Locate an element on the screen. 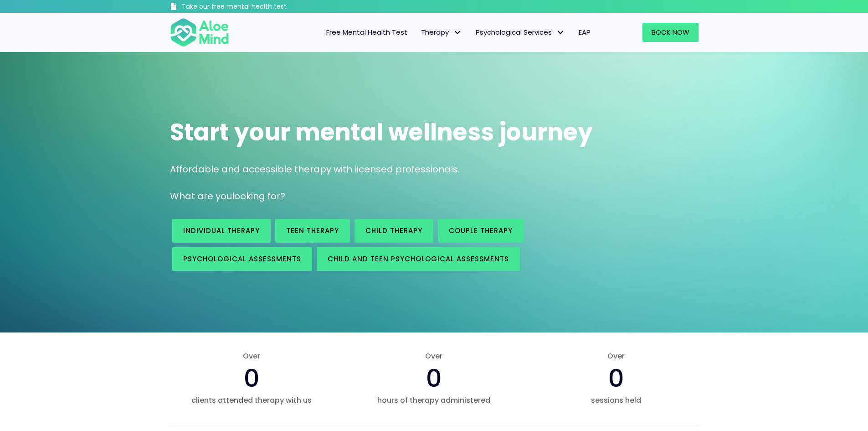 The width and height of the screenshot is (868, 431). span: looking for? is located at coordinates (258, 196).